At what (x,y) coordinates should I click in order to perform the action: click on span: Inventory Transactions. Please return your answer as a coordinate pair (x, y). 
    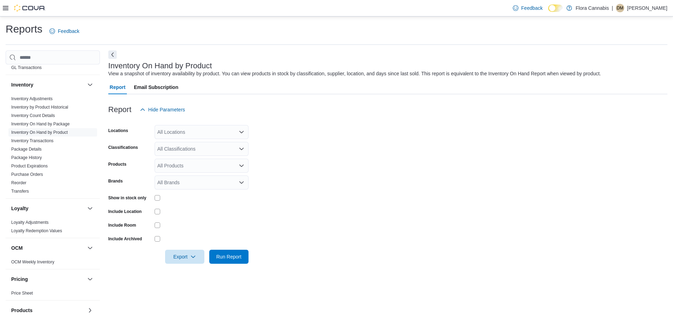
    Looking at the image, I should click on (32, 141).